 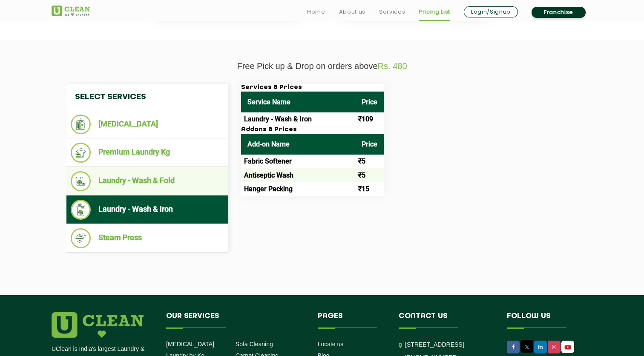 I want to click on h4: Follow us, so click(x=544, y=320).